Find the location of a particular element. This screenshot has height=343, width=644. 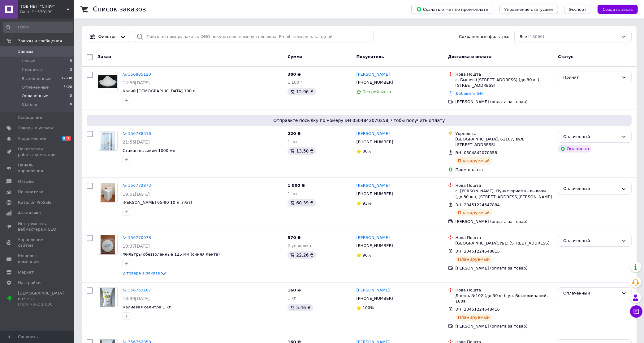

span: 2 упаковка is located at coordinates (299, 246).